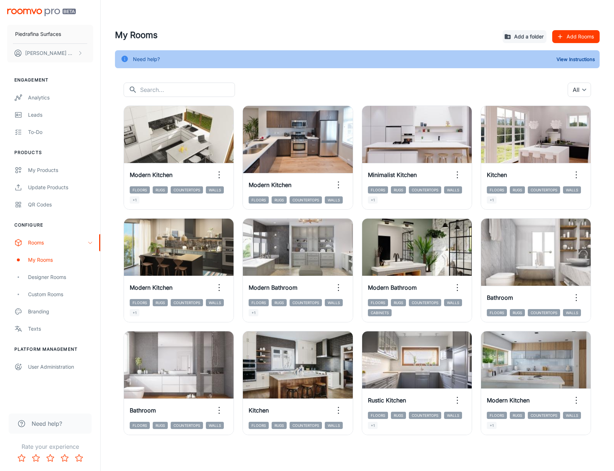 This screenshot has width=614, height=471. I want to click on button: View Instructions, so click(575, 59).